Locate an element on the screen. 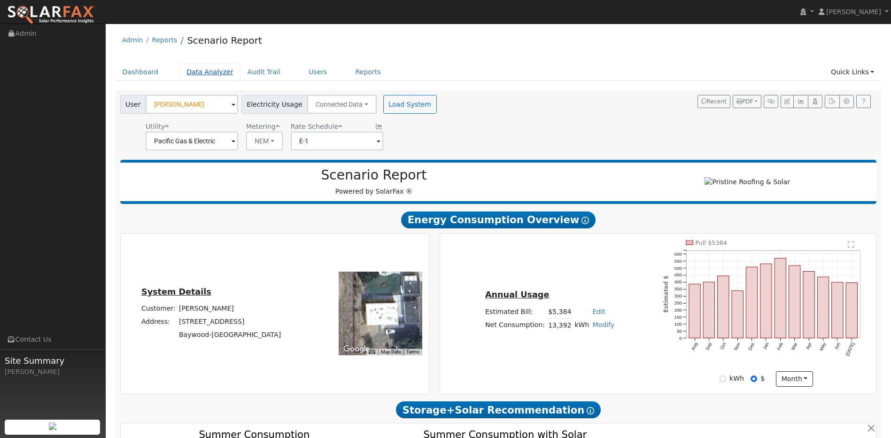  a: Scenario Report is located at coordinates (225, 40).